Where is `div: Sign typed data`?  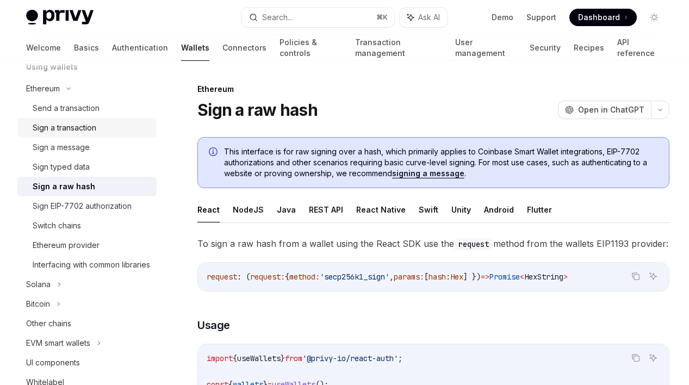
div: Sign typed data is located at coordinates (61, 167).